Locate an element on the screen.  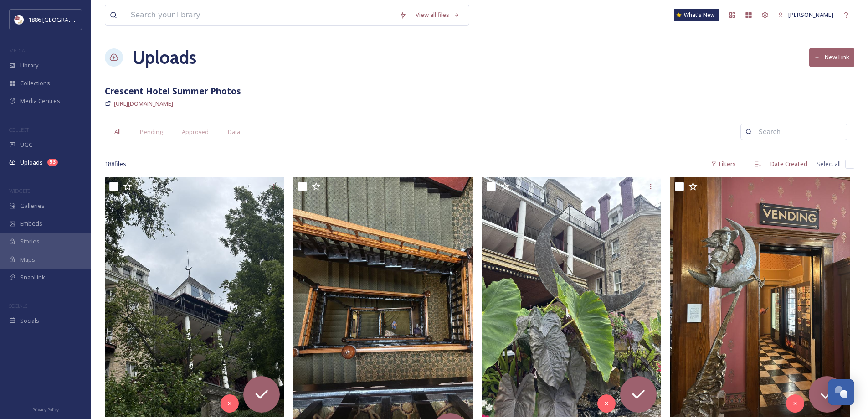
input: Search is located at coordinates (799, 132).